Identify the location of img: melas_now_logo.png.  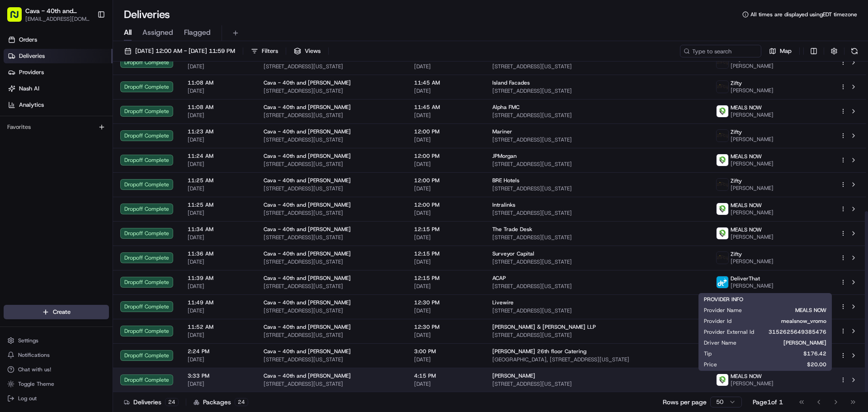
(723, 209).